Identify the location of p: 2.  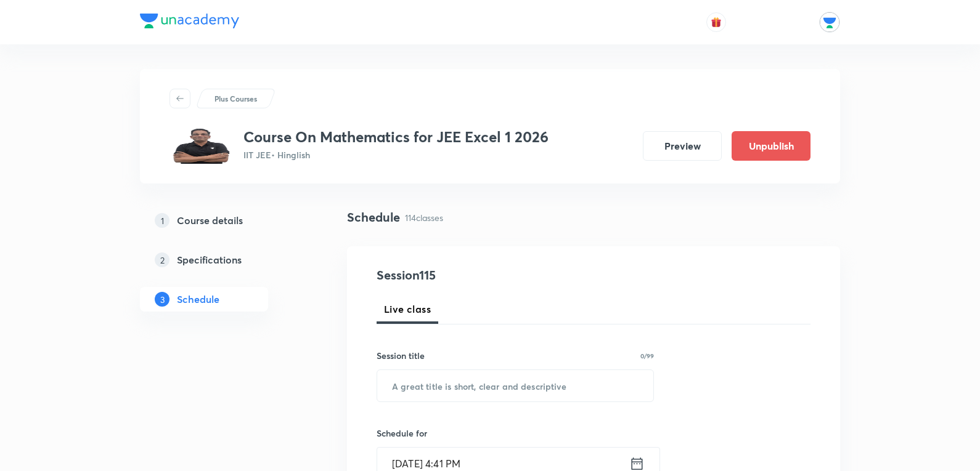
(162, 260).